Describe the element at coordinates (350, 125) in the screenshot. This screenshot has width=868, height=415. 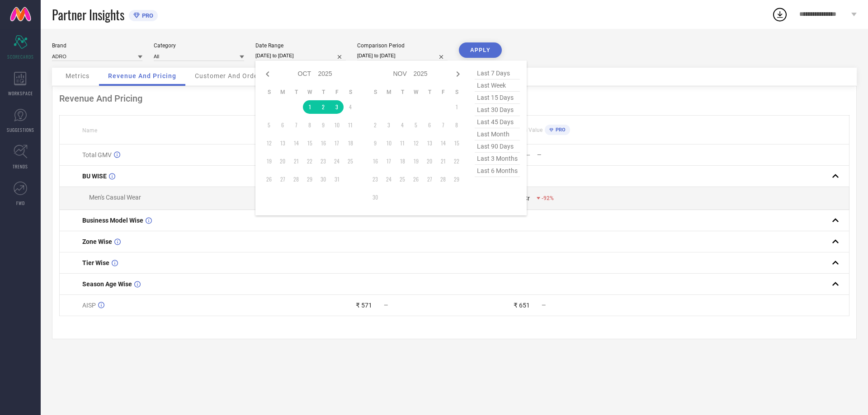
I see `td: Sat Oct 11 2025` at that location.